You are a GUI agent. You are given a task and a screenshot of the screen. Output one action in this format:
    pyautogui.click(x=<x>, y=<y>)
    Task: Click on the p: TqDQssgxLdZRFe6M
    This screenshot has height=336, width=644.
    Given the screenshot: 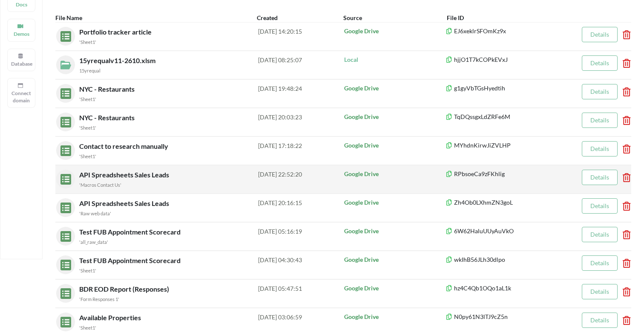 What is the action you would take?
    pyautogui.click(x=508, y=117)
    